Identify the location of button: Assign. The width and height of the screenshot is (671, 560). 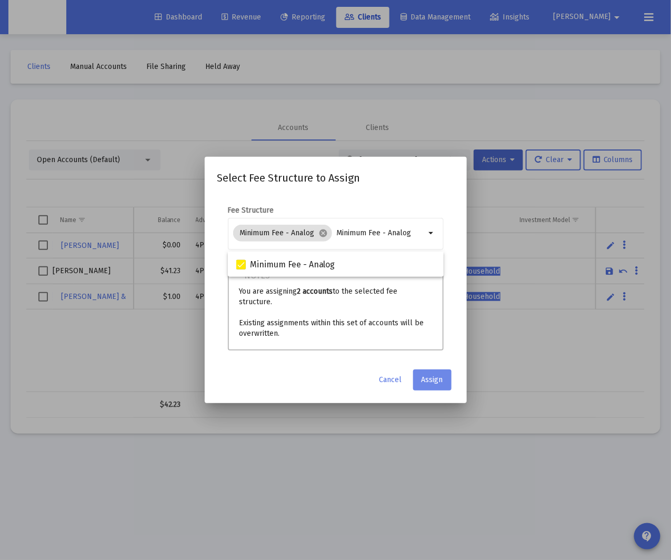
(432, 380).